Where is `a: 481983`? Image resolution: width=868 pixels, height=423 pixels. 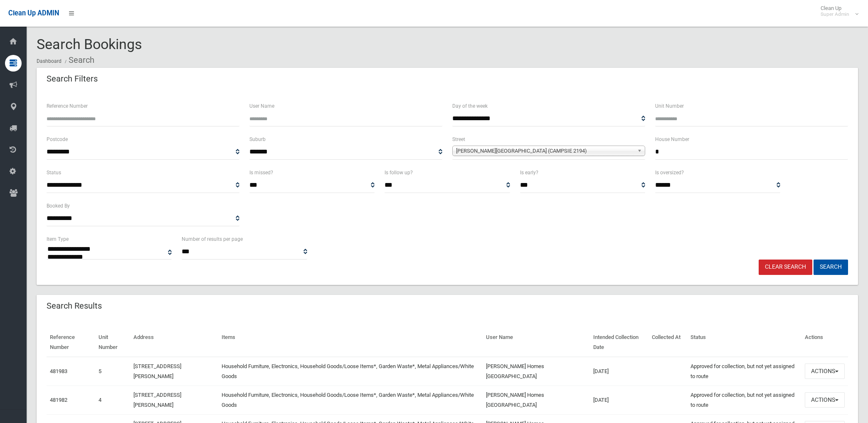 a: 481983 is located at coordinates (58, 371).